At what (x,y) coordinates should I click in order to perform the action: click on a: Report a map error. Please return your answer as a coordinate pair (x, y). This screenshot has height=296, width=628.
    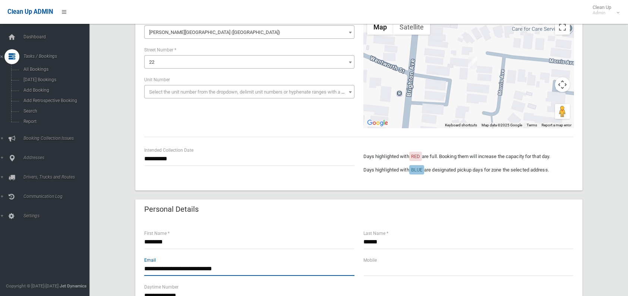
    Looking at the image, I should click on (556, 125).